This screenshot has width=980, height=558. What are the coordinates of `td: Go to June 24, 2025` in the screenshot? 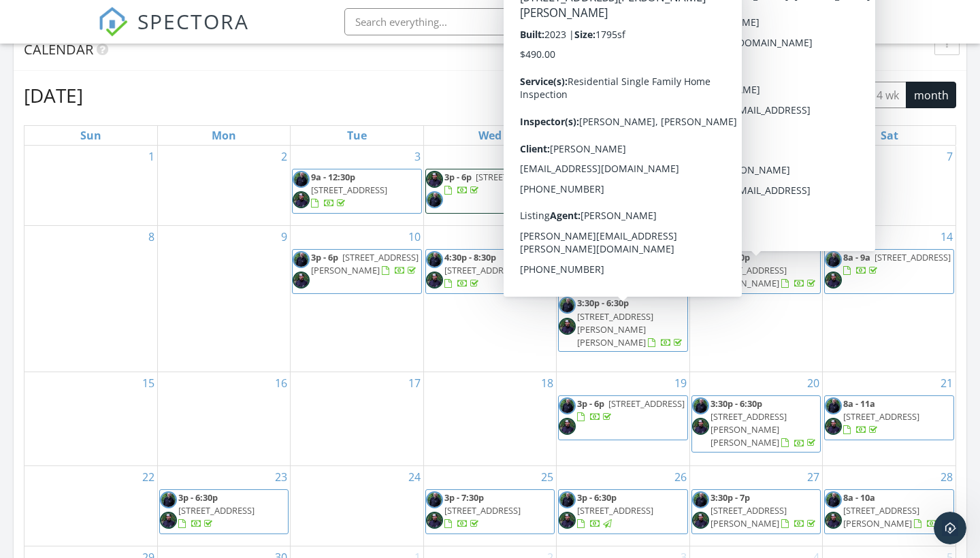 It's located at (357, 506).